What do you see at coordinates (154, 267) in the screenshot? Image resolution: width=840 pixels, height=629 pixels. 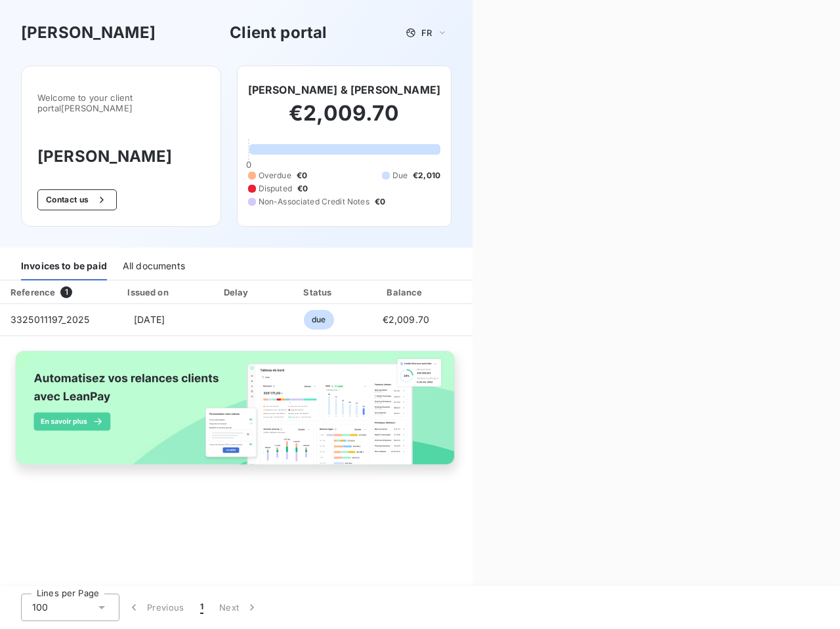 I see `div: All documents` at bounding box center [154, 267].